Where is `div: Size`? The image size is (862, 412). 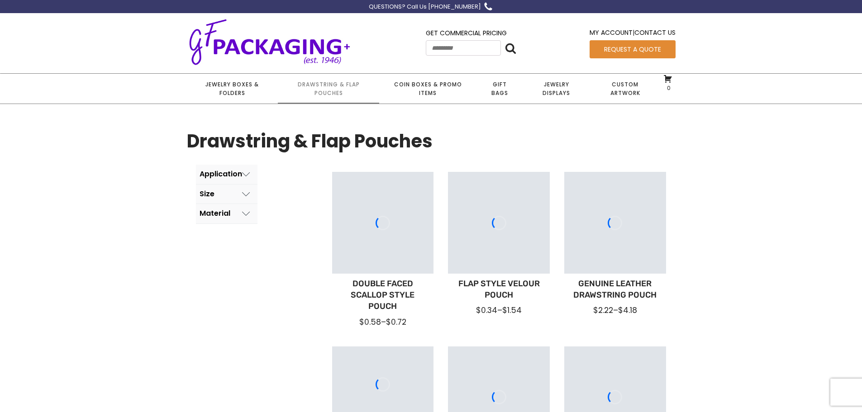 div: Size is located at coordinates (207, 194).